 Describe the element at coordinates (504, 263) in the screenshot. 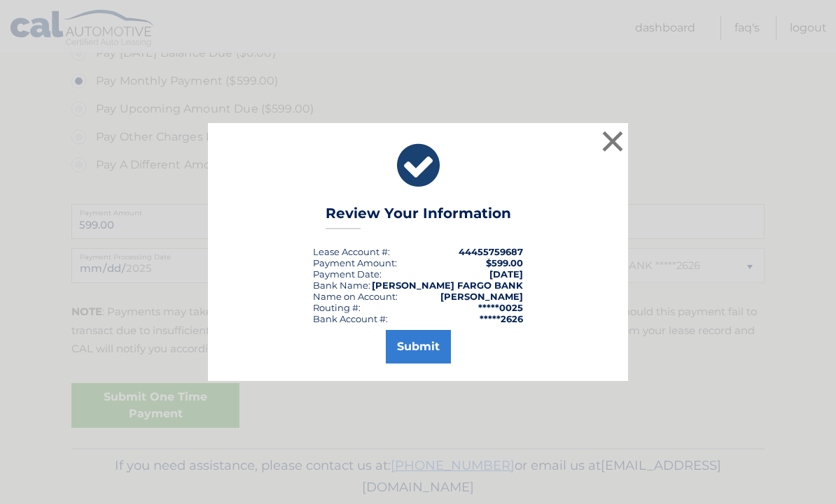

I see `span: $599.00` at that location.